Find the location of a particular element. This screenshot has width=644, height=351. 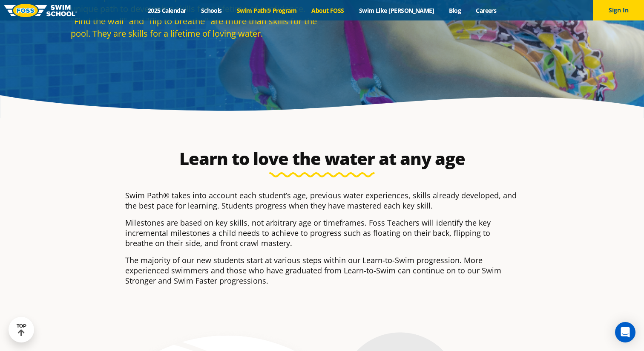

h2: Learn to love the water at any age is located at coordinates (322, 159).